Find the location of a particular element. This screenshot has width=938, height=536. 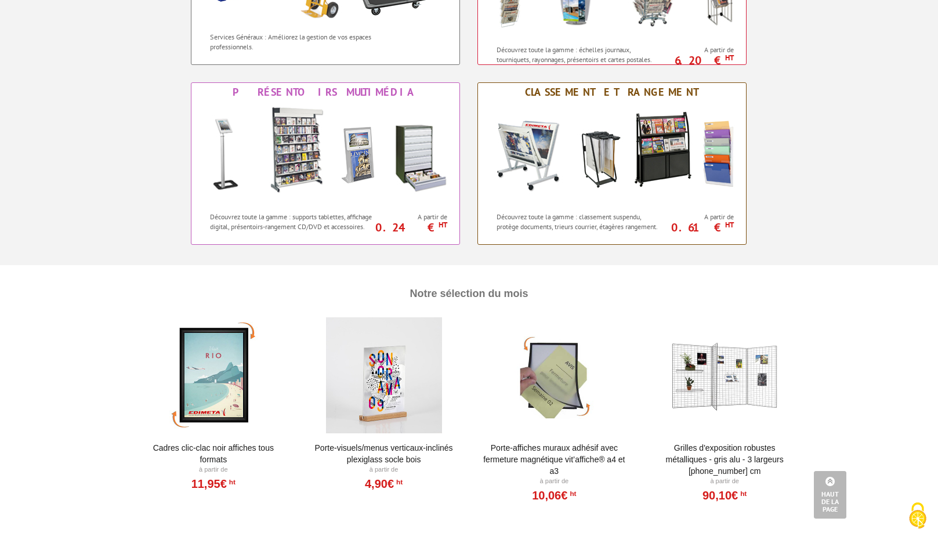

a: Cadres clic-clac noir affiches tous formats is located at coordinates (214, 454).